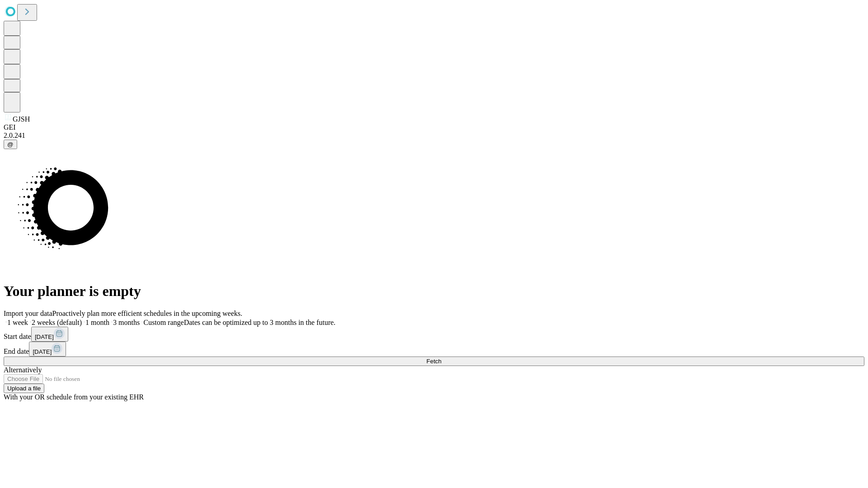  Describe the element at coordinates (259, 322) in the screenshot. I see `span: Dates can be optimized up to 3 months in the future.` at that location.